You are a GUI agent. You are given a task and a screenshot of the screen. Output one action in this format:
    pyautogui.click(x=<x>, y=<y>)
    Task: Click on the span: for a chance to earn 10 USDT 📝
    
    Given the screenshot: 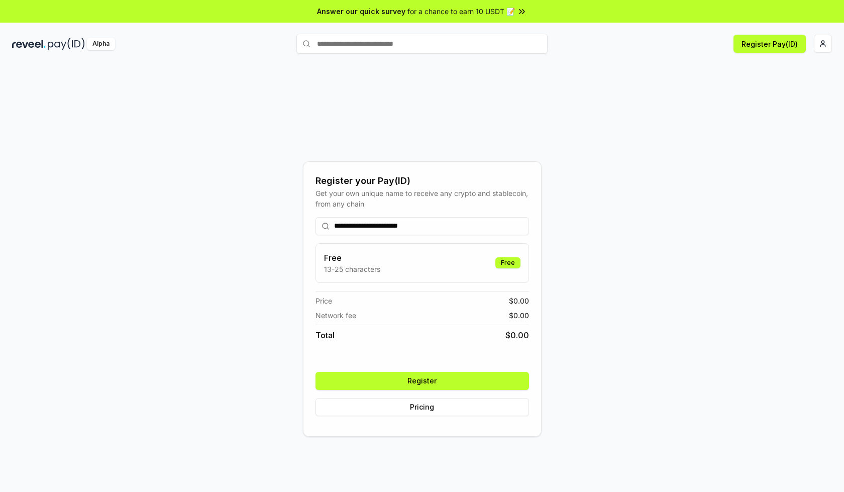 What is the action you would take?
    pyautogui.click(x=461, y=11)
    